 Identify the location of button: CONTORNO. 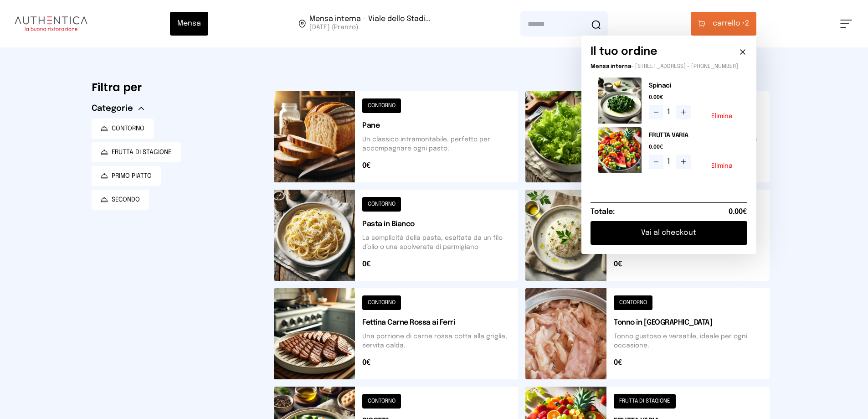
(123, 129).